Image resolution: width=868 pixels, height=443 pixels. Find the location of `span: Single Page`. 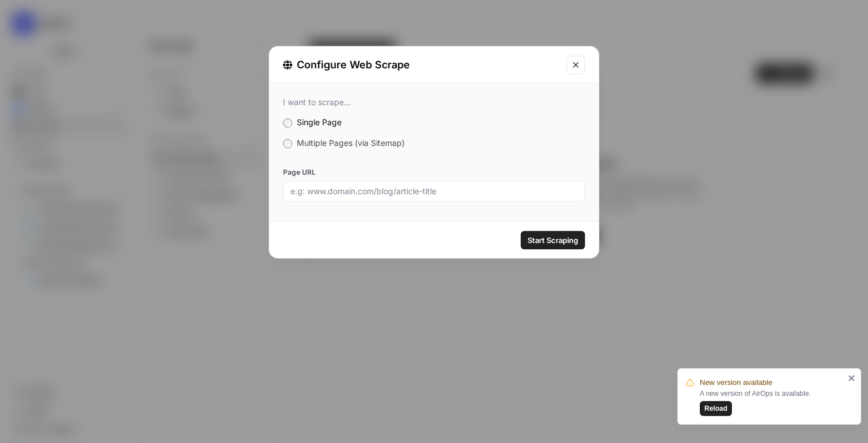

span: Single Page is located at coordinates (319, 122).